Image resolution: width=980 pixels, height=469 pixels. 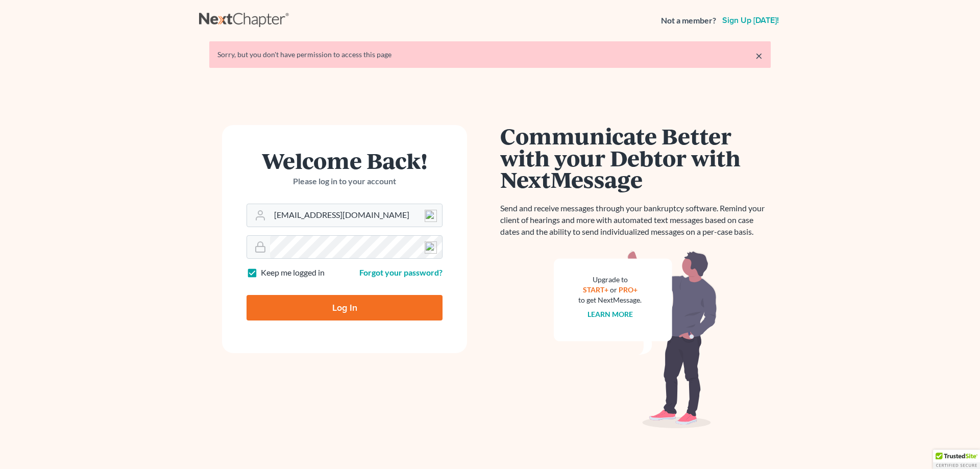 What do you see at coordinates (344, 181) in the screenshot?
I see `p: Please log in to your account` at bounding box center [344, 181].